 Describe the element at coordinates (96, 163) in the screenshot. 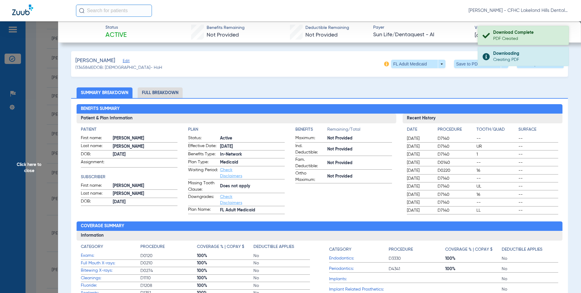

I see `span: Assignment:` at that location.